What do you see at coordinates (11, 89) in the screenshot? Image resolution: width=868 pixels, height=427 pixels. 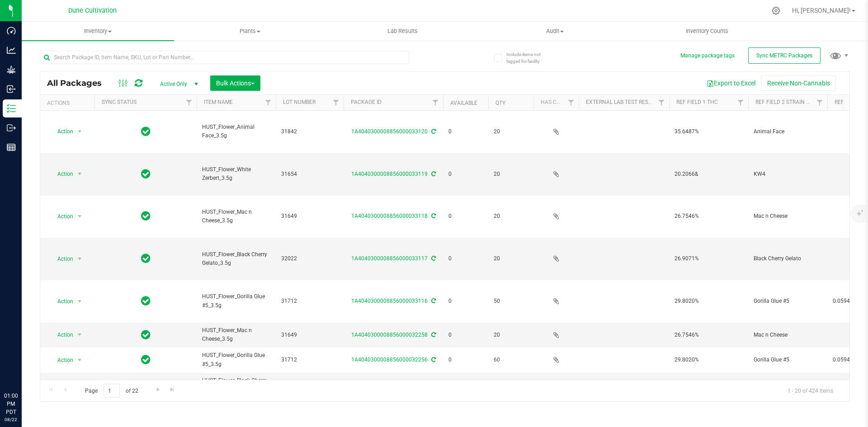 I see `inline-svg: Inbound` at bounding box center [11, 89].